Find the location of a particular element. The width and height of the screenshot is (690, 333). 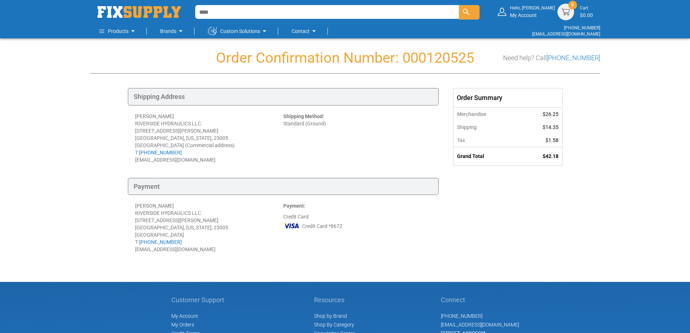

span: $0.00 is located at coordinates (586, 15).